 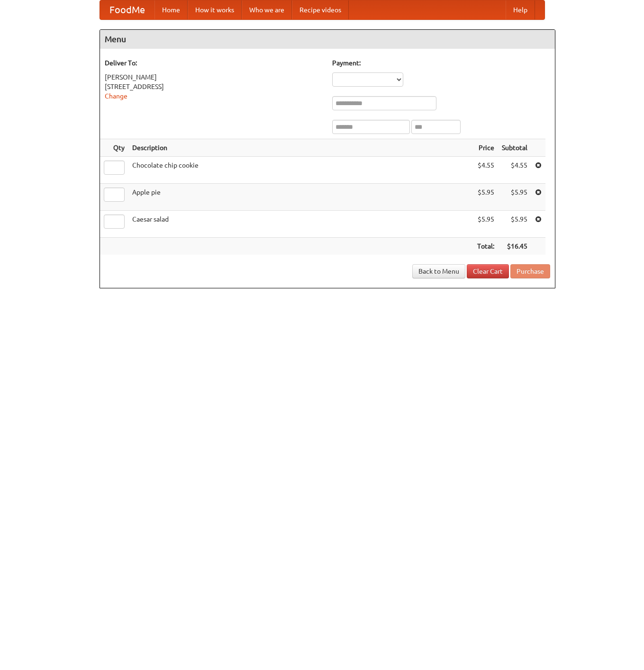 I want to click on th: Description, so click(x=300, y=148).